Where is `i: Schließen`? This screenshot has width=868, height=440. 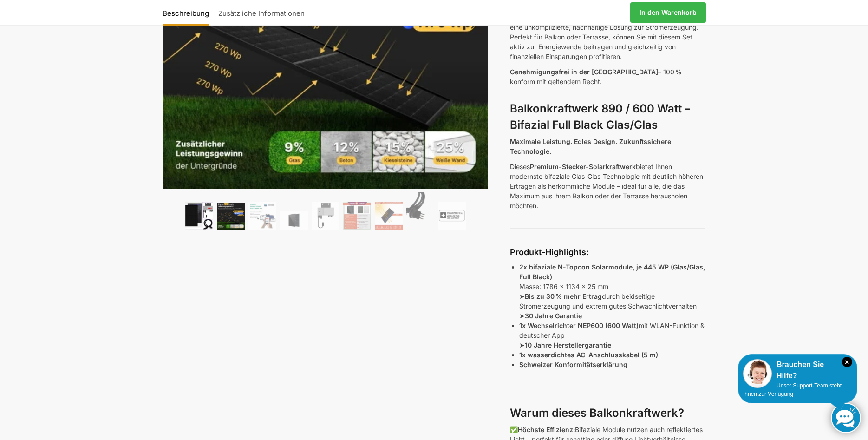 i: Schließen is located at coordinates (847, 362).